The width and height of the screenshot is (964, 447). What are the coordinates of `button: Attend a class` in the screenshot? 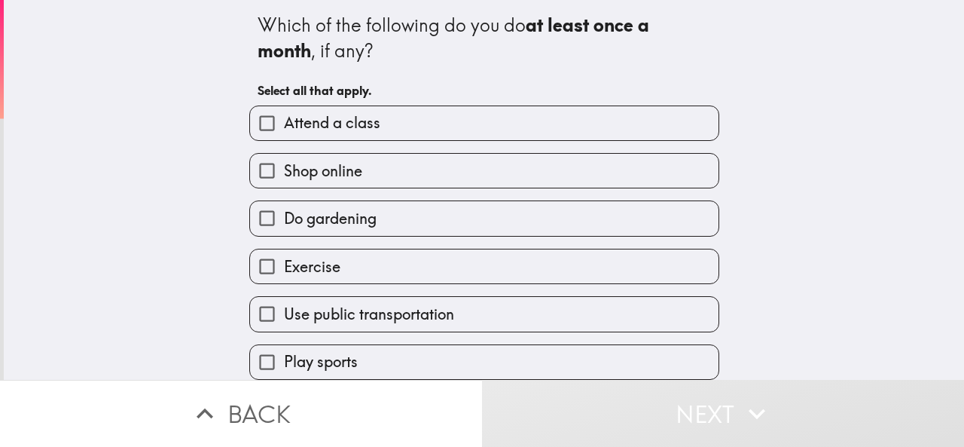 It's located at (484, 123).